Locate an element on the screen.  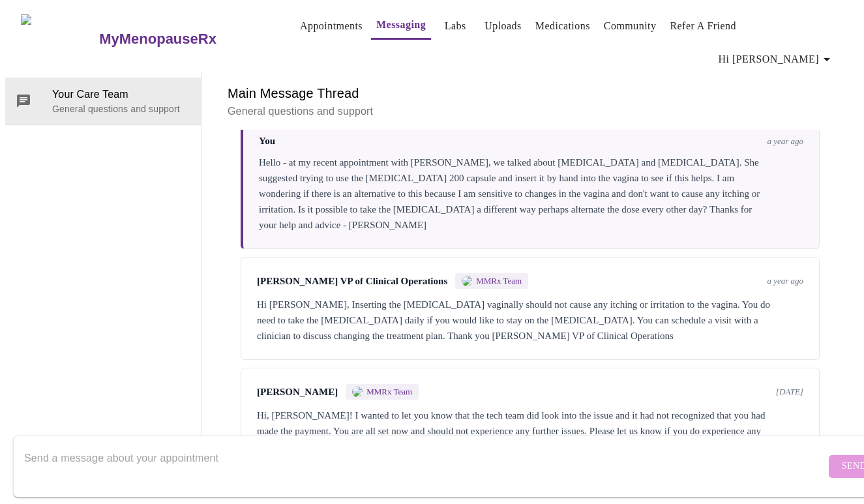
a: Appointments is located at coordinates (331, 26).